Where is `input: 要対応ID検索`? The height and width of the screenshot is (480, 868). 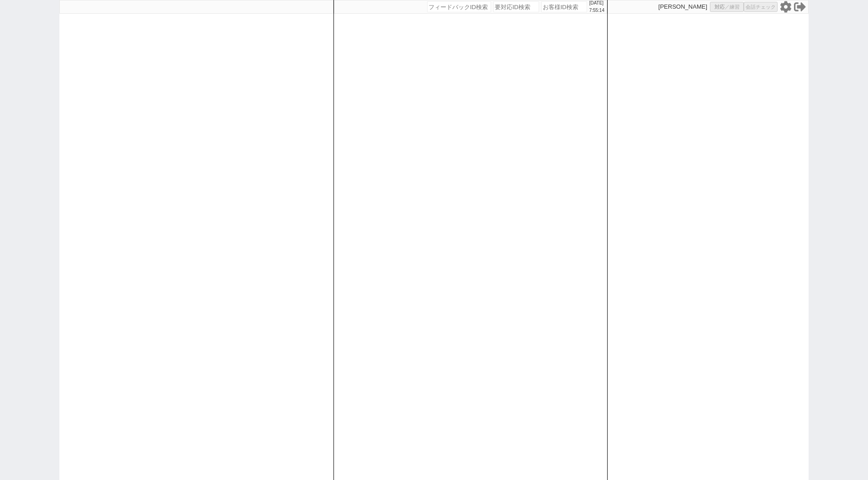
input: 要対応ID検索 is located at coordinates (516, 7).